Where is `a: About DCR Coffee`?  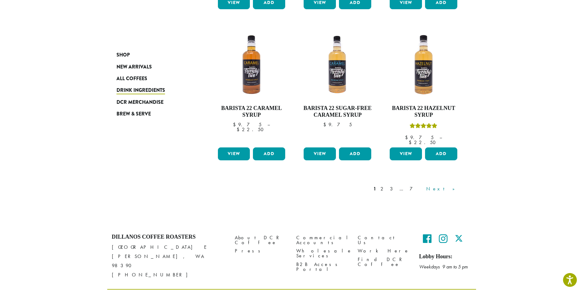
a: About DCR Coffee is located at coordinates (261, 241).